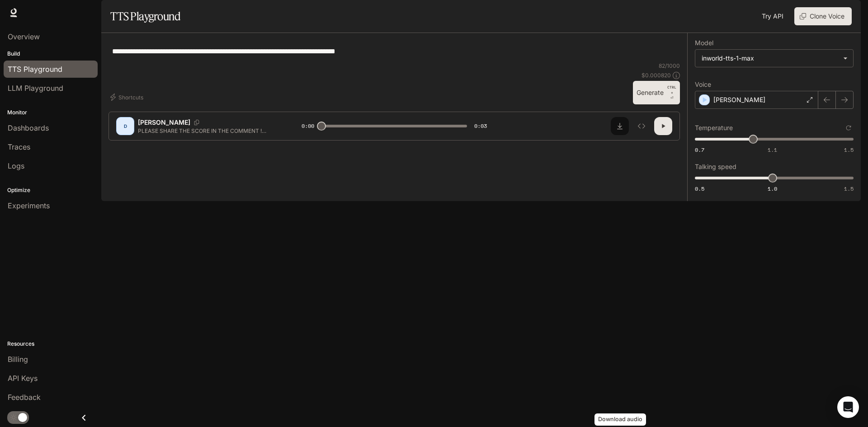 The height and width of the screenshot is (427, 868). I want to click on p: PLEASE SHARE THE SCORE IN THE COMMENT ! DON’T FORGET TO LIKE, SHARE & COMMENT, so click(209, 131).